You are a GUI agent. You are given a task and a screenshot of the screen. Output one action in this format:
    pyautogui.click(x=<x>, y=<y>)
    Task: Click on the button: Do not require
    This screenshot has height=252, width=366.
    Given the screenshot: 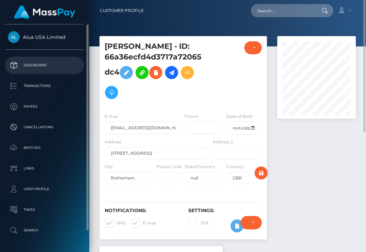 What is the action you would take?
    pyautogui.click(x=251, y=222)
    